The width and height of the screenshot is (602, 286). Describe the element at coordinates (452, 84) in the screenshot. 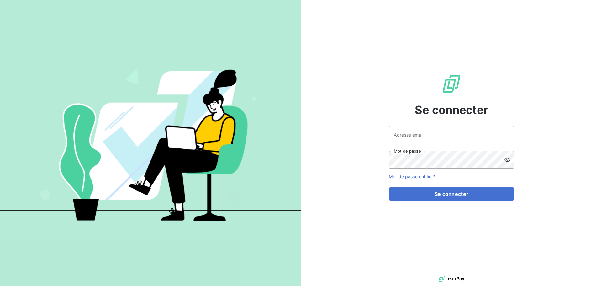

I see `img: Logo LeanPay` at that location.